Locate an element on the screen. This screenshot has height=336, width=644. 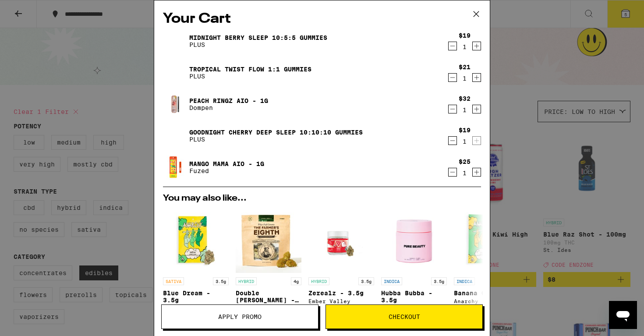
p: 4g is located at coordinates (297, 281).